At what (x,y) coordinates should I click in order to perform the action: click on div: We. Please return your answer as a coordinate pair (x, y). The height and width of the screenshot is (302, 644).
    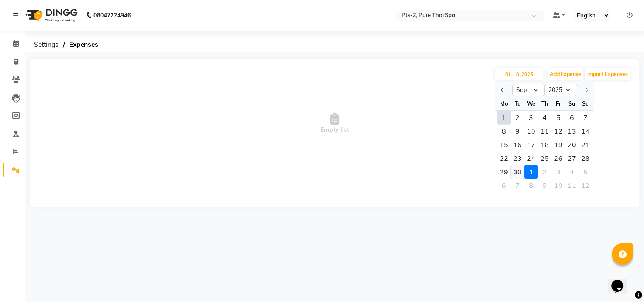
    Looking at the image, I should click on (531, 104).